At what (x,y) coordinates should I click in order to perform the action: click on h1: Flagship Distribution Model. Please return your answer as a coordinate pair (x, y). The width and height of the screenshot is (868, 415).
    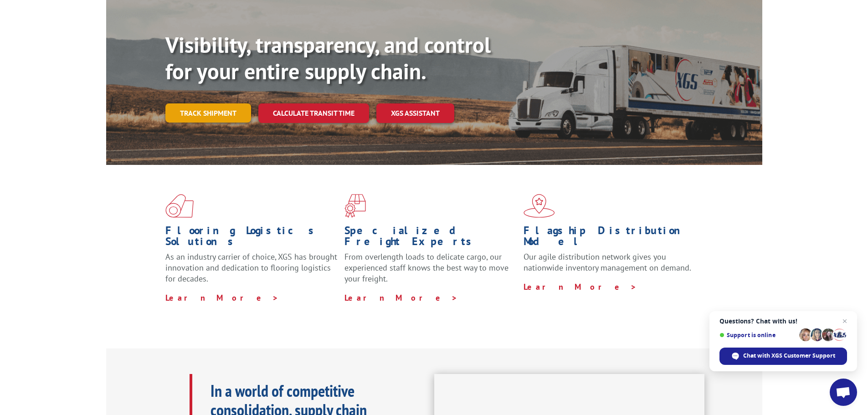
    Looking at the image, I should click on (609, 238).